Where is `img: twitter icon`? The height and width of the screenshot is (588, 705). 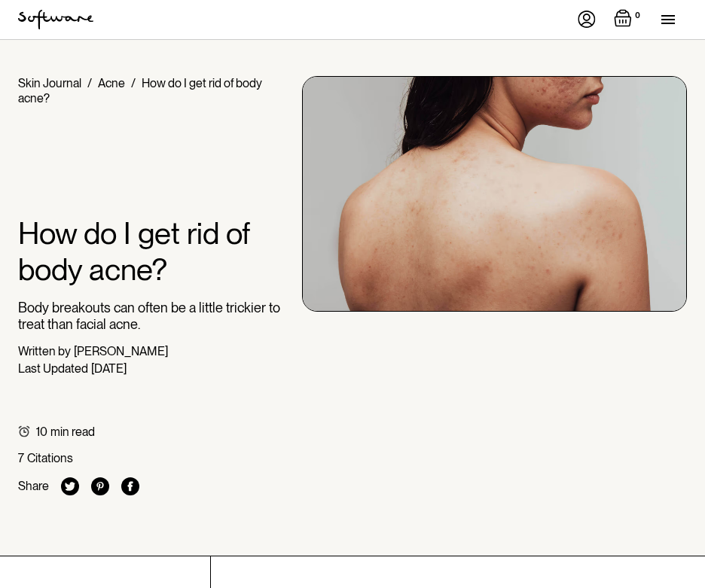
img: twitter icon is located at coordinates (70, 487).